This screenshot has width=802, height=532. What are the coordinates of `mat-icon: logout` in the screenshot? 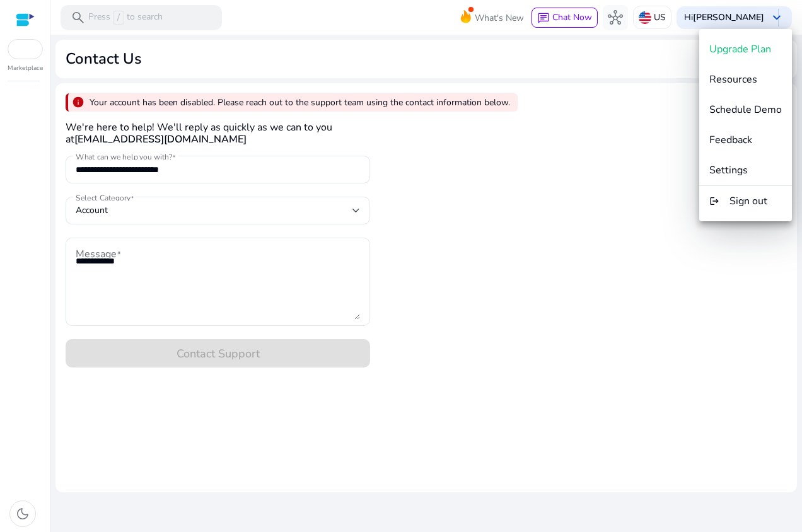 It's located at (714, 201).